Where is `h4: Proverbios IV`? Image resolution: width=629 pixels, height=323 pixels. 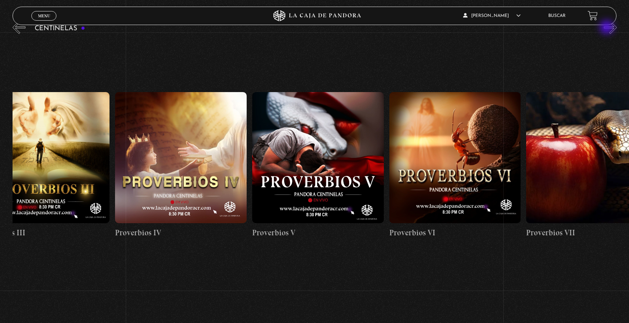 h4: Proverbios IV is located at coordinates (181, 233).